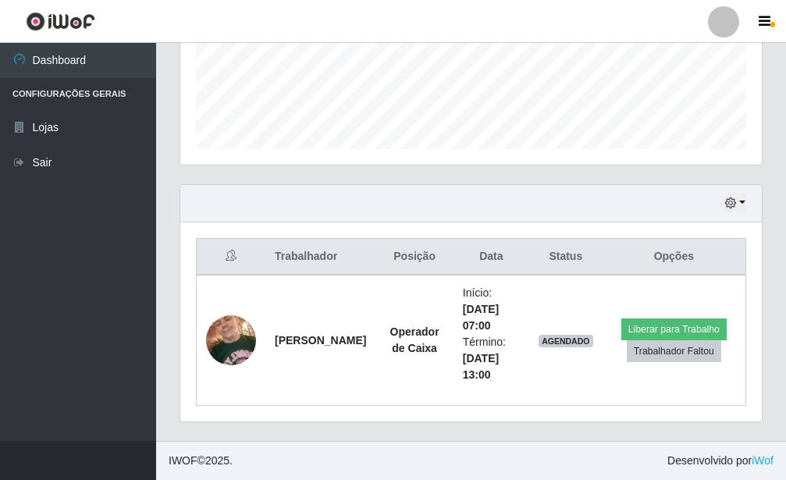 This screenshot has height=480, width=786. What do you see at coordinates (491, 257) in the screenshot?
I see `th: Data` at bounding box center [491, 257].